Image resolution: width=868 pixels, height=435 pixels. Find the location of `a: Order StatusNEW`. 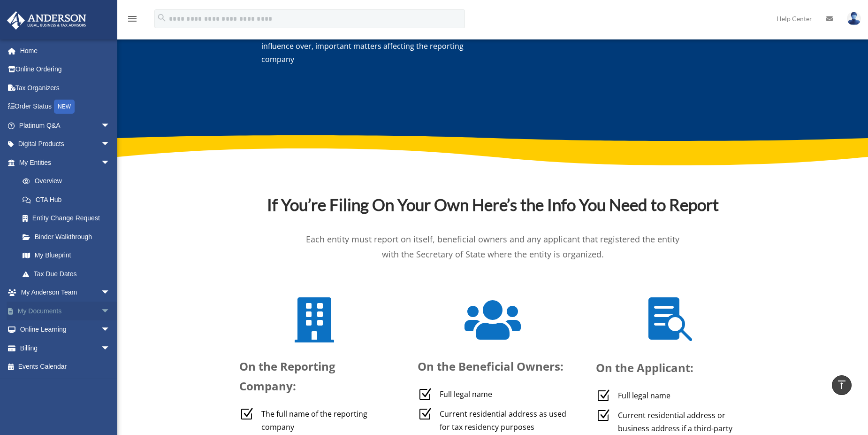

a: Order StatusNEW is located at coordinates (65, 106).